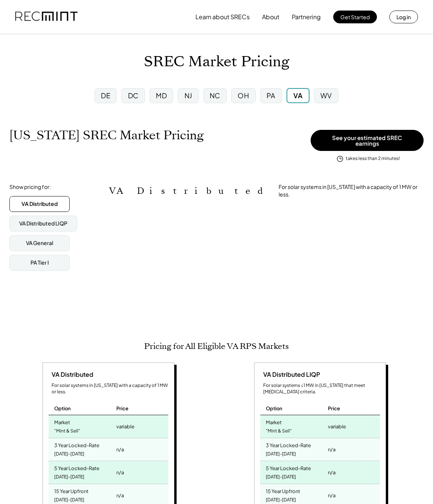 This screenshot has width=433, height=504. Describe the element at coordinates (326, 95) in the screenshot. I see `div: WV` at that location.